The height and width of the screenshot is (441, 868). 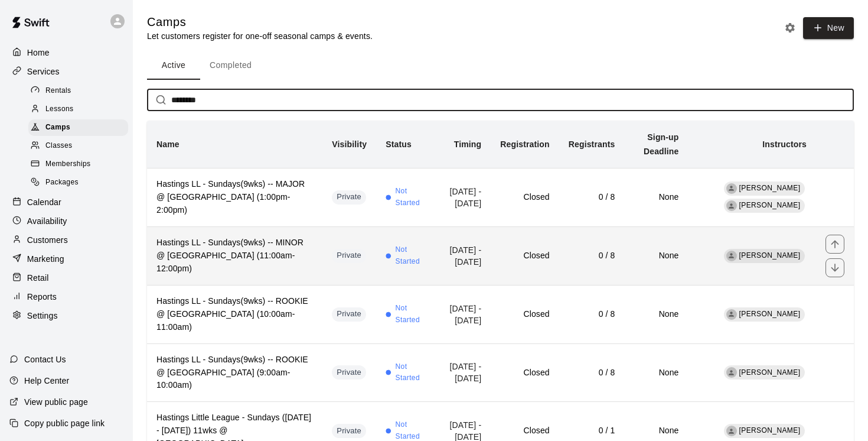 What do you see at coordinates (66, 240) in the screenshot?
I see `div: Customers` at bounding box center [66, 240].